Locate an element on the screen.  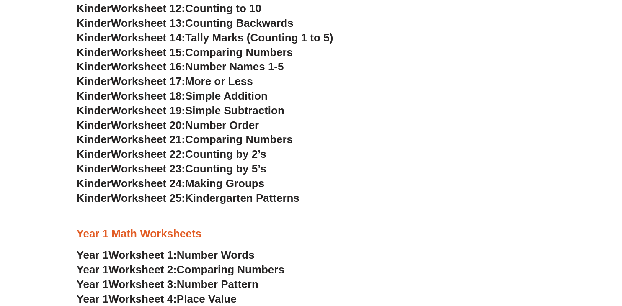
a: Year 1Worksheet 4:Place Value is located at coordinates (157, 299).